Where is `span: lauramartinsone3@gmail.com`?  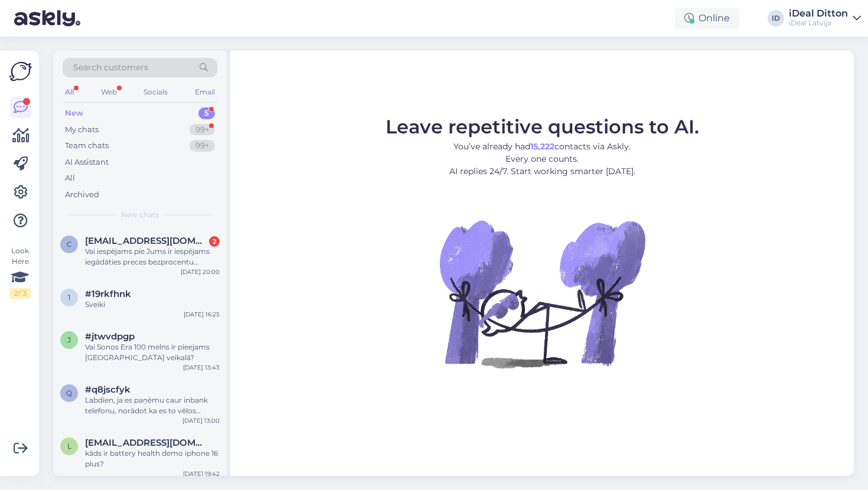
span: lauramartinsone3@gmail.com is located at coordinates (146, 443).